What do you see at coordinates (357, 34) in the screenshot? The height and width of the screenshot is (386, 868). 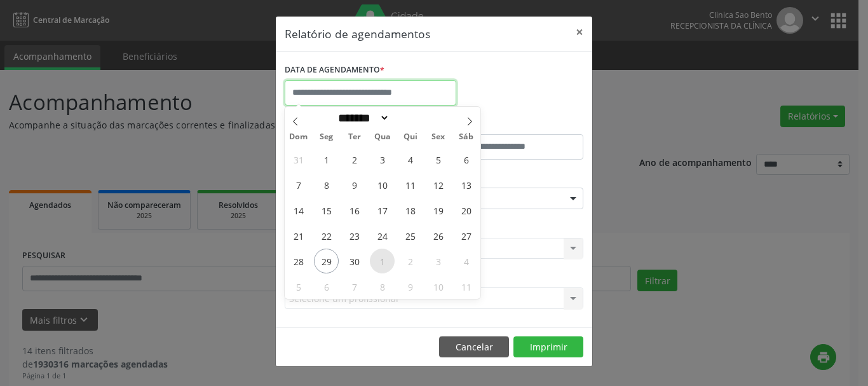 I see `h5: Relatório de agendamentos` at bounding box center [357, 34].